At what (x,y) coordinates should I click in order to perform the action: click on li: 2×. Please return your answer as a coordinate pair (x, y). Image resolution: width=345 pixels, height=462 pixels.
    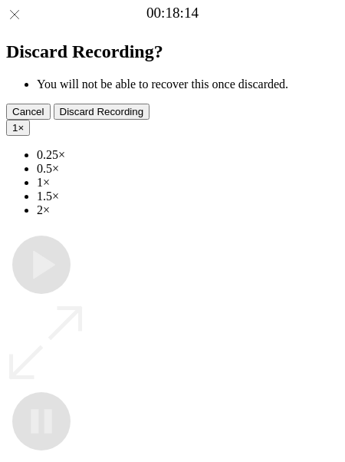
    Looking at the image, I should click on (188, 210).